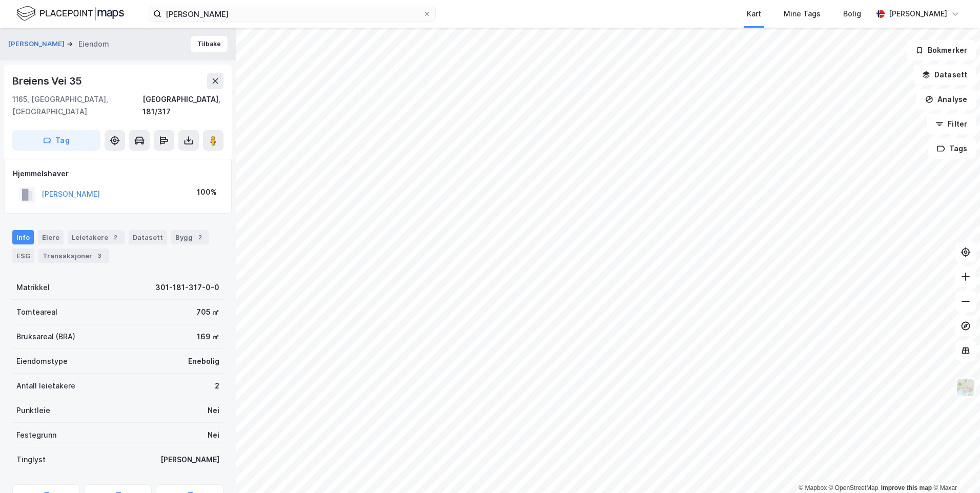  What do you see at coordinates (37, 435) in the screenshot?
I see `div: Festegrunn` at bounding box center [37, 435].